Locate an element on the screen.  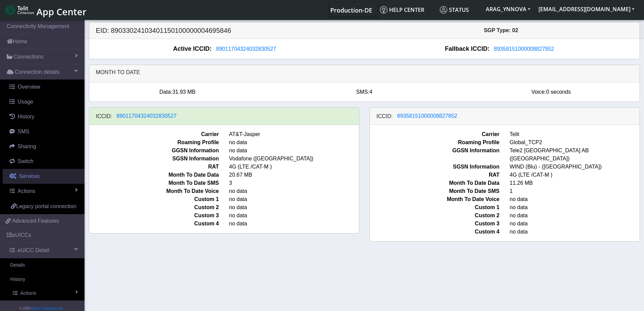
span: Connections is located at coordinates (28, 57).